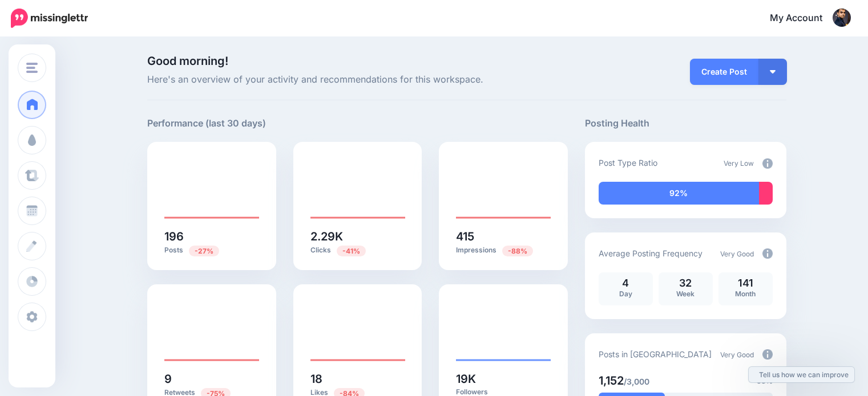 The height and width of the screenshot is (396, 868). I want to click on p: Impressions, so click(503, 250).